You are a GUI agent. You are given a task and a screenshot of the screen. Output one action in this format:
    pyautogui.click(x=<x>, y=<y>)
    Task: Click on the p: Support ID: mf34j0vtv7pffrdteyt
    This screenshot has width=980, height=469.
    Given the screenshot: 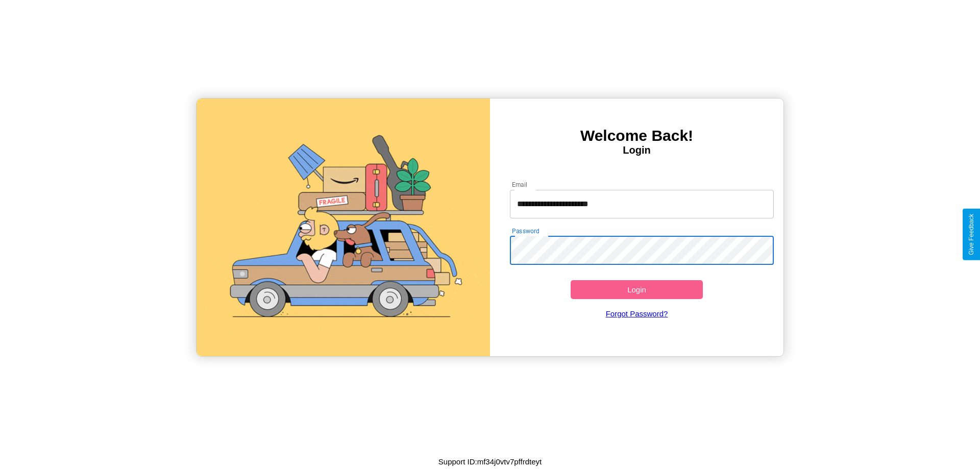 What is the action you would take?
    pyautogui.click(x=490, y=462)
    